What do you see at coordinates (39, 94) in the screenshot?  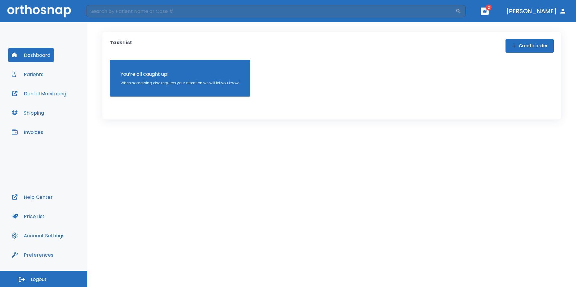 I see `a: Dental Monitoring` at bounding box center [39, 94].